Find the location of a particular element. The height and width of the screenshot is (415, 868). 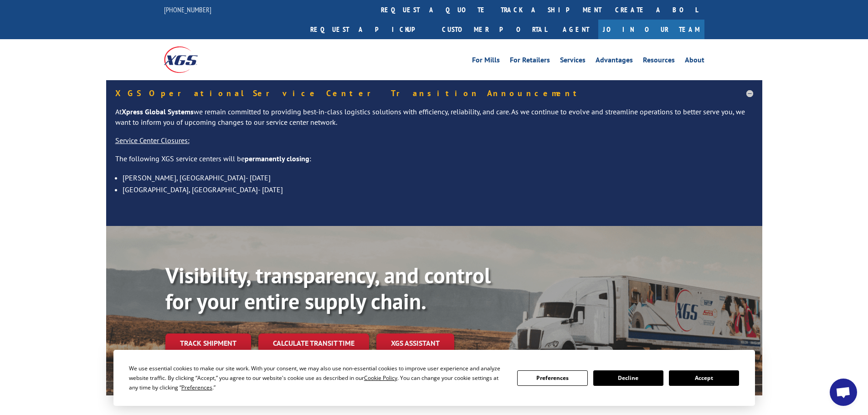

p: At we remain committed to providing best-in-class logistics solutions with efficiency, reliabilit... is located at coordinates (434, 121).